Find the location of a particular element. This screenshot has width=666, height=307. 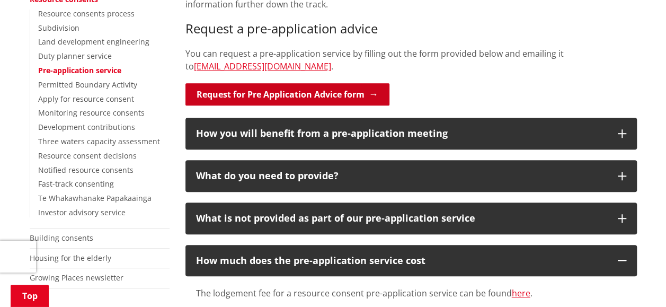

a: Housing for the elderly is located at coordinates (70, 257).